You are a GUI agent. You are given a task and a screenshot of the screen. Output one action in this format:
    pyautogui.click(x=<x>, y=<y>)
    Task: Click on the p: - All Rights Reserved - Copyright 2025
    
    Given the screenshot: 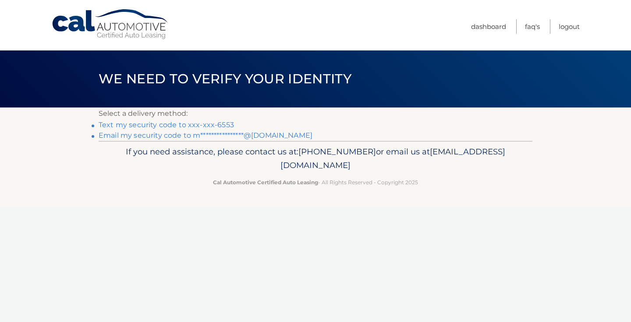 What is the action you would take?
    pyautogui.click(x=316, y=182)
    